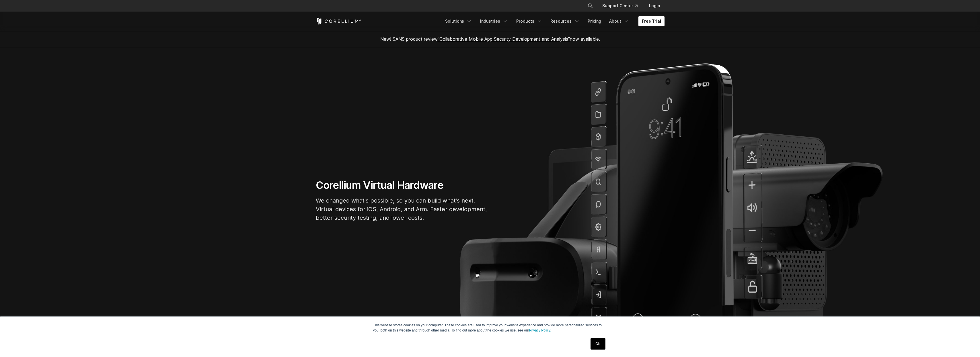  I want to click on a: Corellium Home, so click(338, 21).